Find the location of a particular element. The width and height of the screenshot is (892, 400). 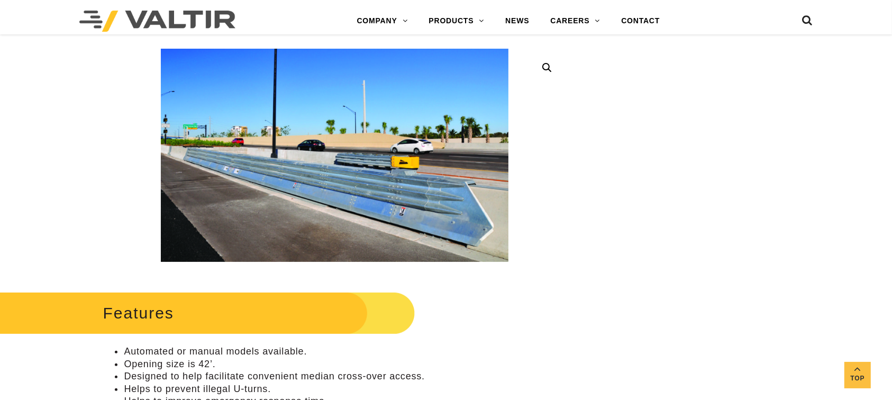

a: CONTACT is located at coordinates (640, 21).